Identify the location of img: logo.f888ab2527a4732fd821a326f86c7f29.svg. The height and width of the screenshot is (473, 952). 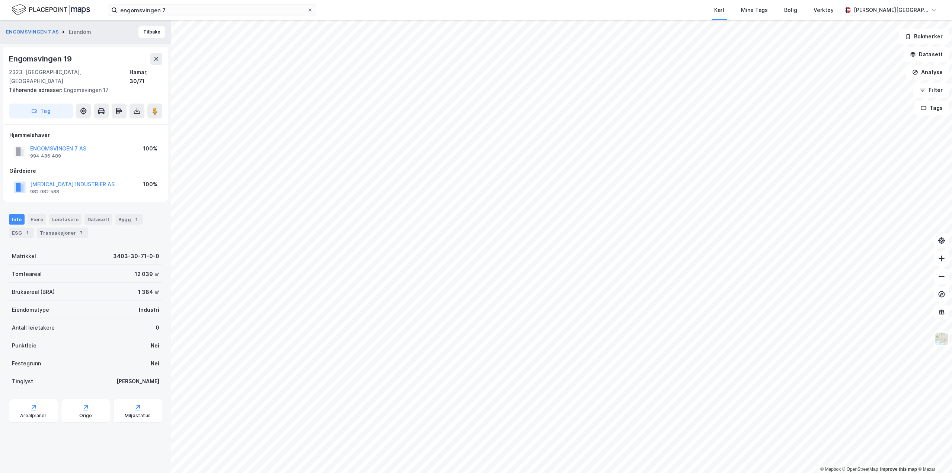
(51, 10).